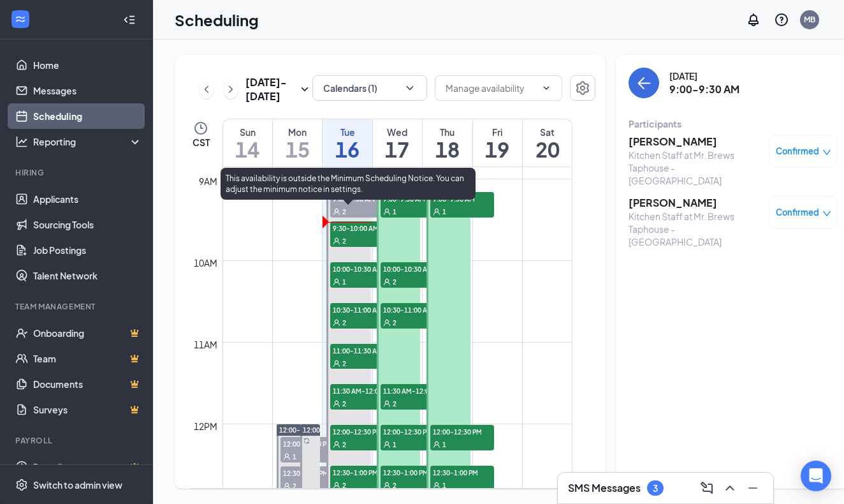  Describe the element at coordinates (77, 306) in the screenshot. I see `div: Team Management` at that location.